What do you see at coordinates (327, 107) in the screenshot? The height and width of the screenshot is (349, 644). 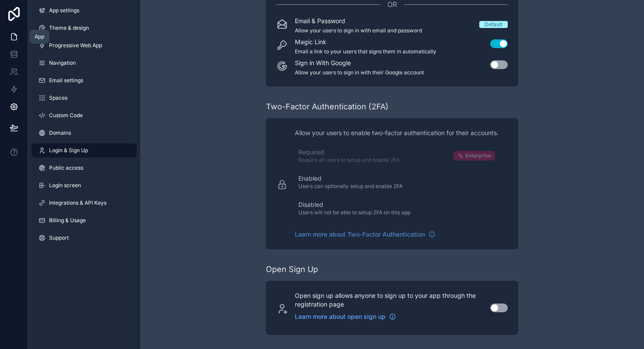 I see `div: Two-Factor Authentication (2FA)` at bounding box center [327, 107].